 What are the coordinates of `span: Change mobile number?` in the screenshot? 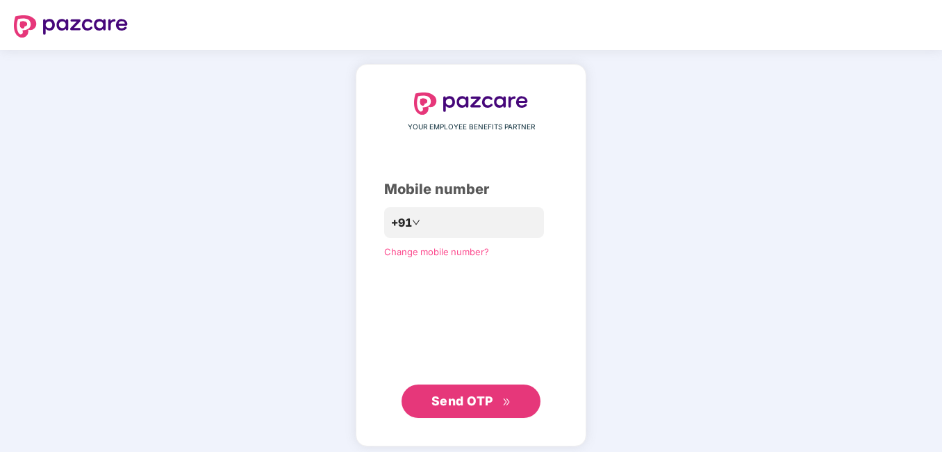 It's located at (436, 252).